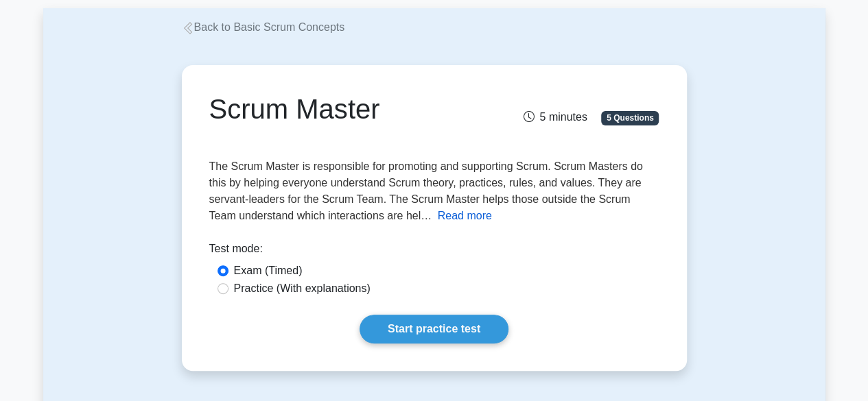 Image resolution: width=868 pixels, height=401 pixels. Describe the element at coordinates (356, 109) in the screenshot. I see `h1: Scrum Master` at that location.